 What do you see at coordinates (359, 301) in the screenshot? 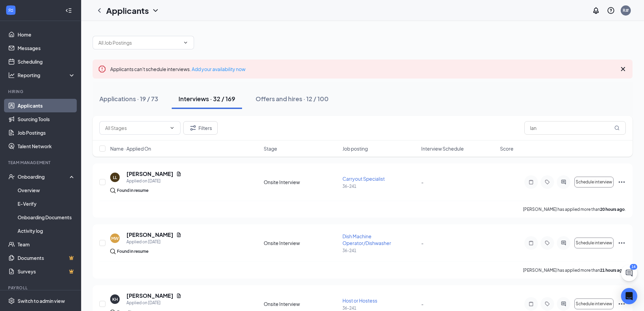
I see `span: Host or Hostess` at bounding box center [359, 301].